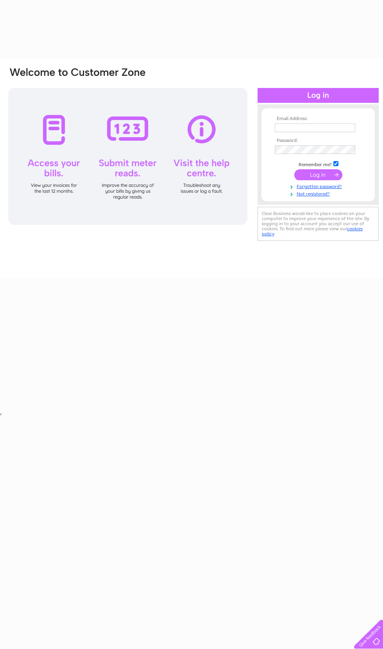 The image size is (383, 649). Describe the element at coordinates (318, 164) in the screenshot. I see `td: Remember me?` at that location.